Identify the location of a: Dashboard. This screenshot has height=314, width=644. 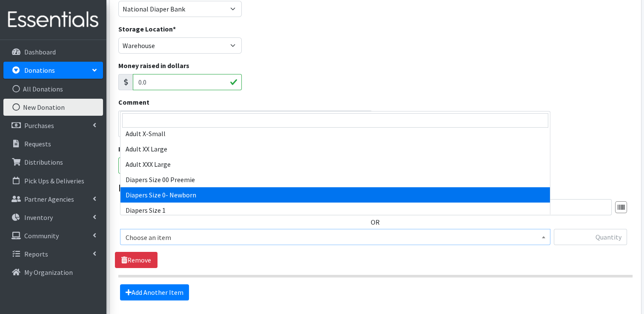
(53, 52).